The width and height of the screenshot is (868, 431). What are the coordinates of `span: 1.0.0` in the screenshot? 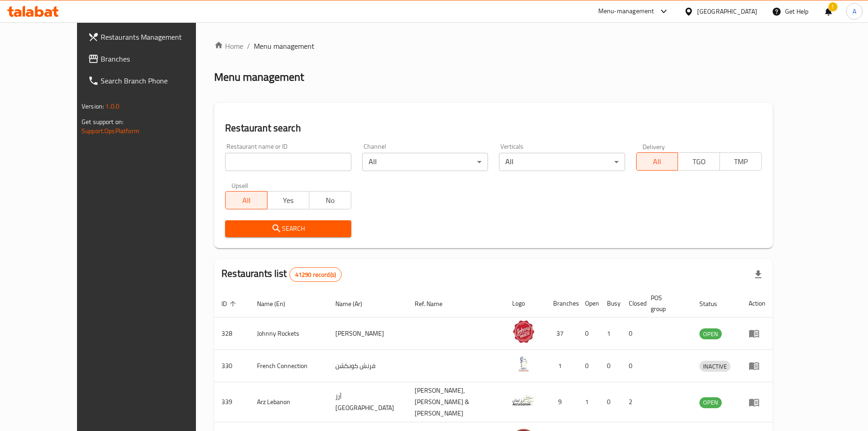 It's located at (112, 107).